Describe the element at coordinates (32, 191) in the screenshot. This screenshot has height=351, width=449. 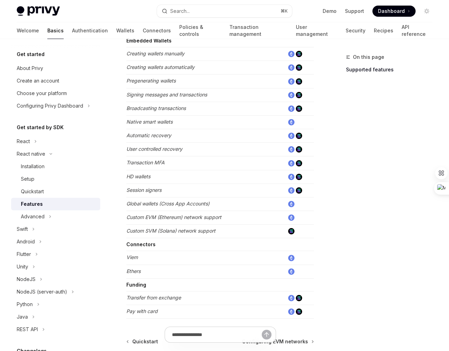
I see `div: Quickstart` at that location.